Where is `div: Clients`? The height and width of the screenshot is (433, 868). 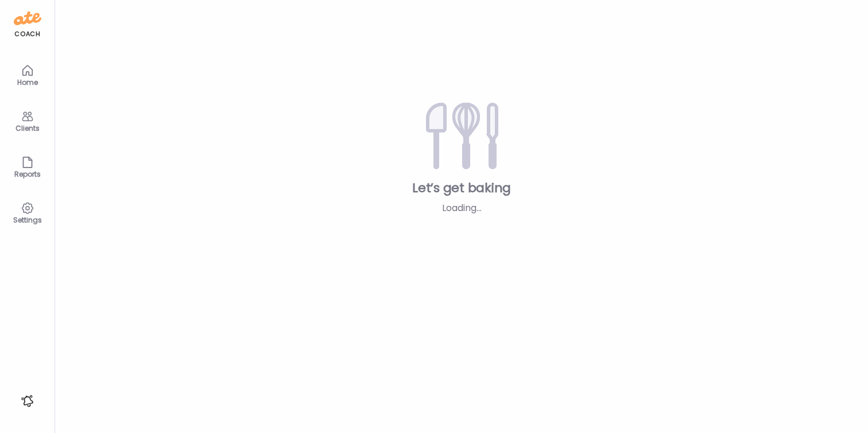 div: Clients is located at coordinates (28, 128).